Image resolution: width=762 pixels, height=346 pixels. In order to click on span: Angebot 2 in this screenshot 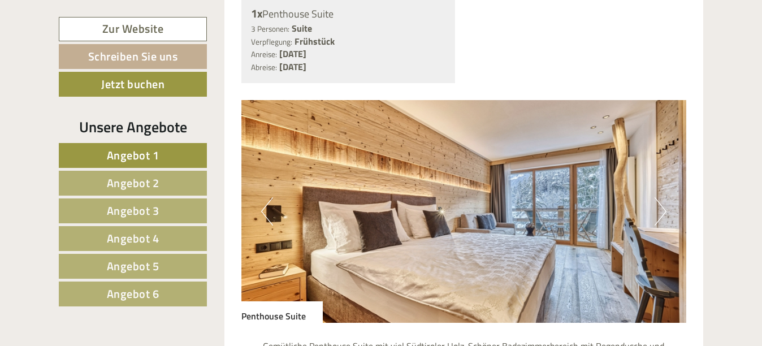, I will do `click(133, 183)`.